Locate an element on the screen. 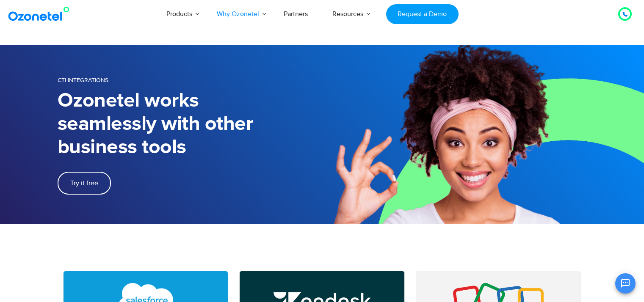 This screenshot has height=302, width=644. h1: Ozonetel works seamlessly with other business tools is located at coordinates (189, 124).